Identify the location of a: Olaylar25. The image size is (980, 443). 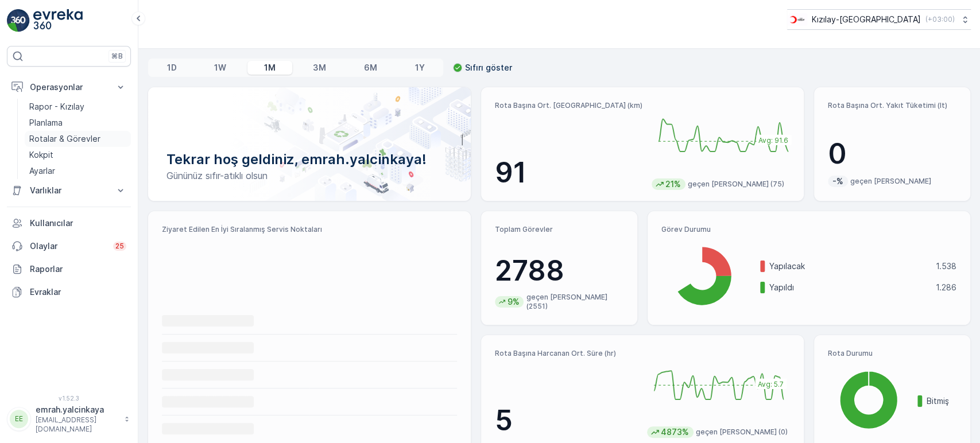
(69, 246).